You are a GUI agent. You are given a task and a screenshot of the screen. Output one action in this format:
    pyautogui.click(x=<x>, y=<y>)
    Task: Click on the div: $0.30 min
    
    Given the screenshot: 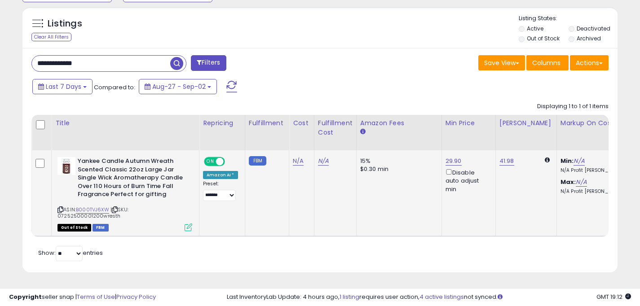 What is the action you would take?
    pyautogui.click(x=397, y=169)
    